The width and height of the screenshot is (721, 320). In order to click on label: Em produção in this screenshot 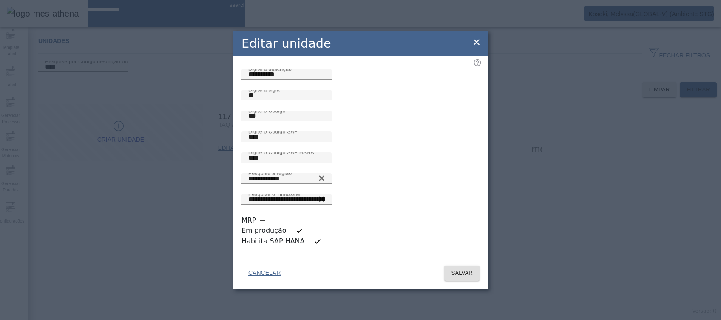, I will do `click(265, 230)`.